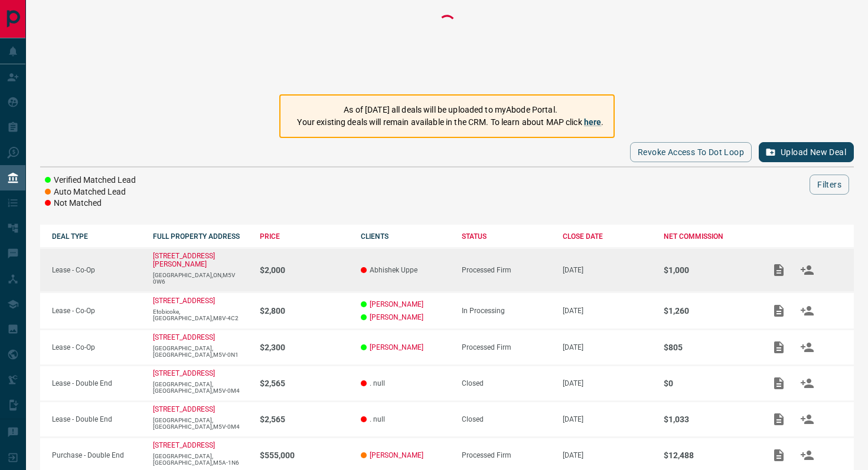 The image size is (868, 470). Describe the element at coordinates (304, 270) in the screenshot. I see `p: $2,000` at that location.